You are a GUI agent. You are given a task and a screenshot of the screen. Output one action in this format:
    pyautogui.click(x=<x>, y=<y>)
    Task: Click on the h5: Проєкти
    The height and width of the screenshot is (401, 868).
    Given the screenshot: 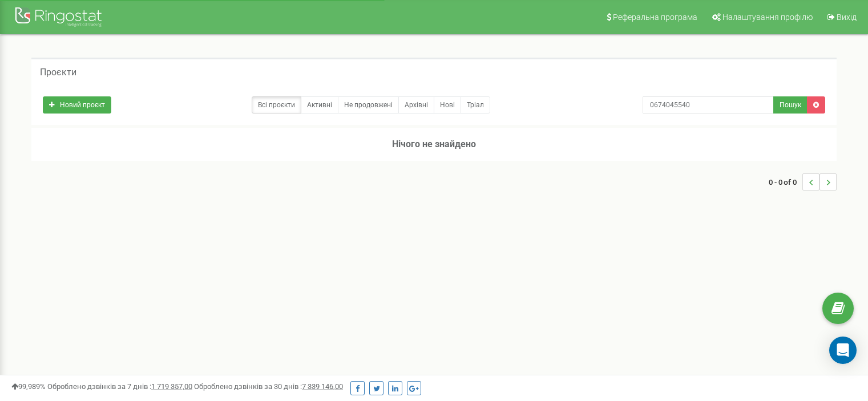 What is the action you would take?
    pyautogui.click(x=58, y=72)
    